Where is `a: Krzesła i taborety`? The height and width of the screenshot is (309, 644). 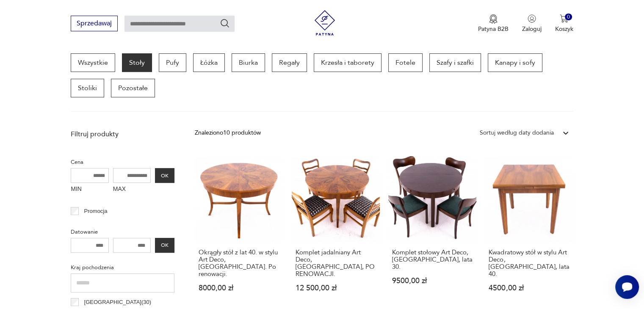
a: Krzesła i taborety is located at coordinates (348, 62).